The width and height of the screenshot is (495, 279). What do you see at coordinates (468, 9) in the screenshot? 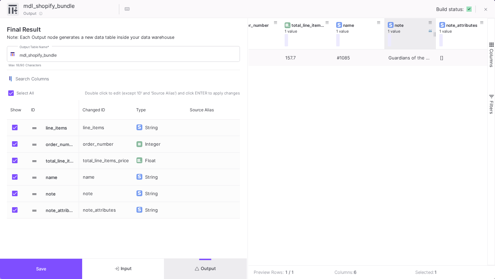
I see `img: READY` at bounding box center [468, 9].